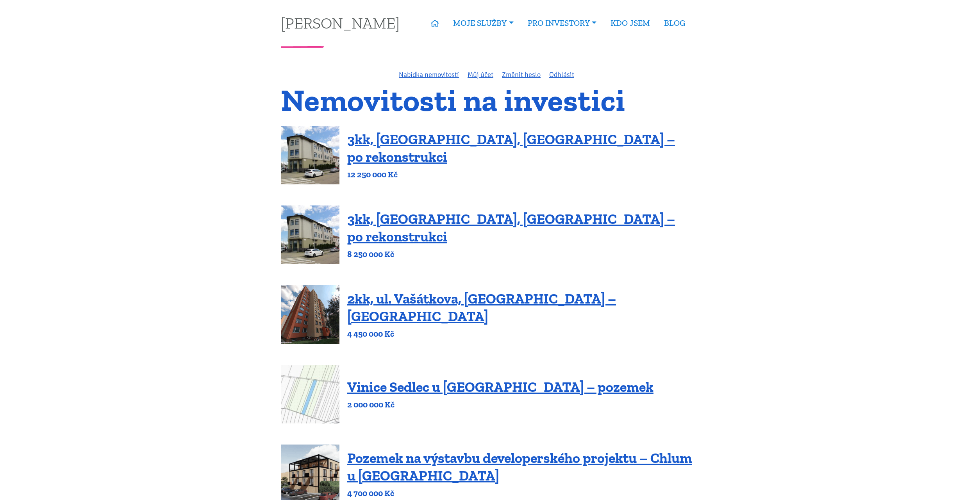 The image size is (973, 500). I want to click on p: 4 450 000 Kč, so click(519, 334).